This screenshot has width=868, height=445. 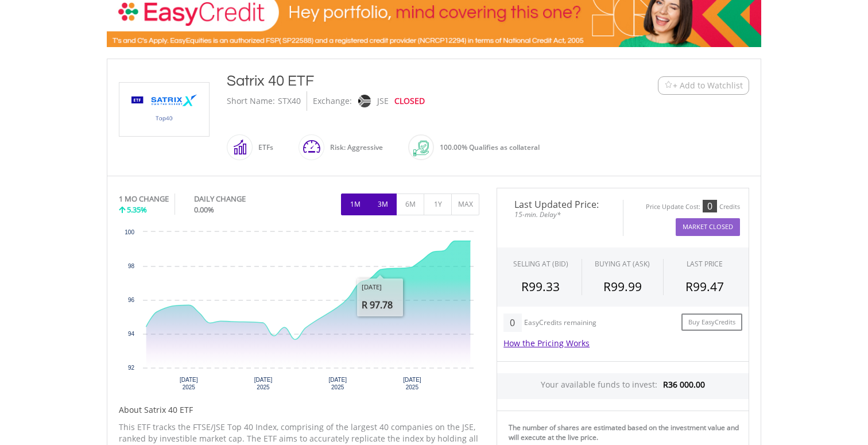 I want to click on div: STX40, so click(x=290, y=101).